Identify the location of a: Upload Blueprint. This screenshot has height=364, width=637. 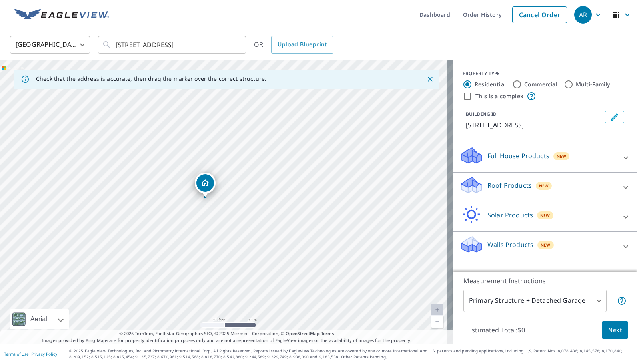
(302, 45).